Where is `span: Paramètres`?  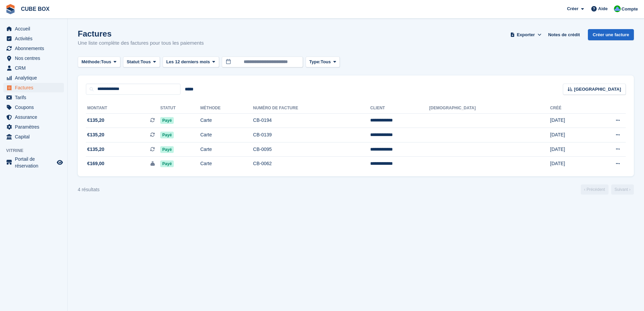 span: Paramètres is located at coordinates (35, 127).